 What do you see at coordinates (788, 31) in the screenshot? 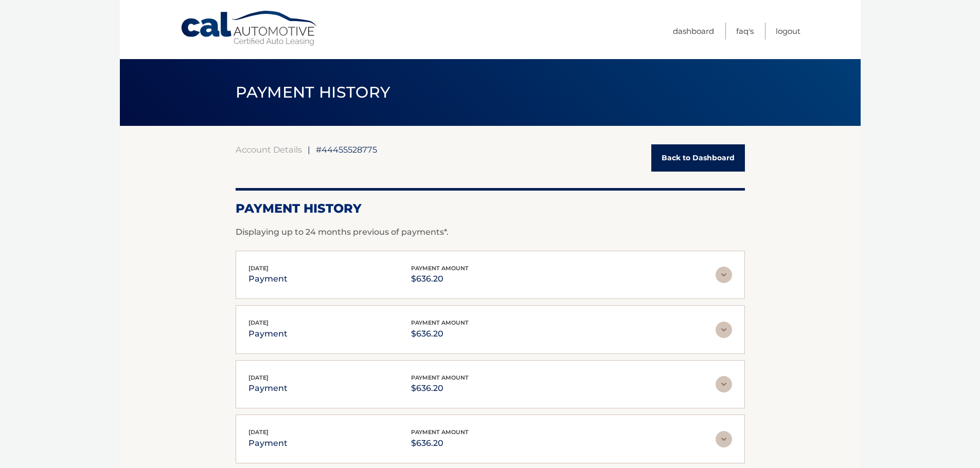
I see `a: Logout` at bounding box center [788, 31].